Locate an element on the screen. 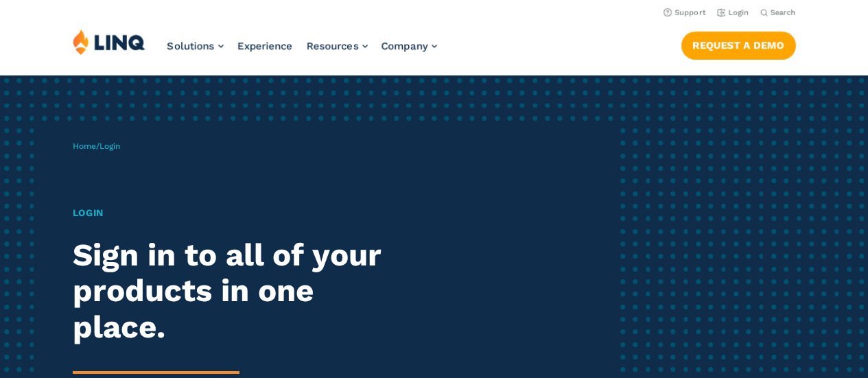  nav: Button Navigation is located at coordinates (739, 44).